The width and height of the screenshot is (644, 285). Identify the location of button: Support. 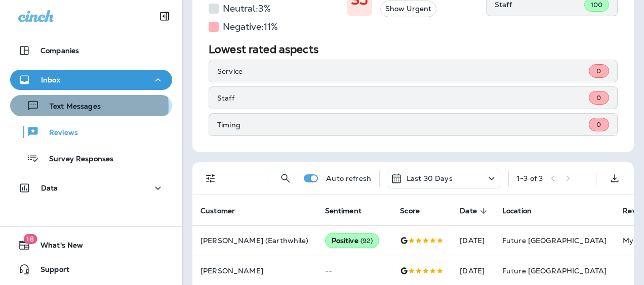
(91, 270).